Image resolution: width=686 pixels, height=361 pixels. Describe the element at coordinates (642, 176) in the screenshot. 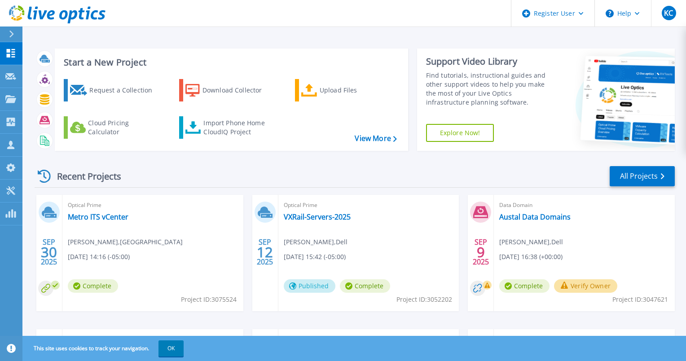

I see `a: All Projects` at that location.